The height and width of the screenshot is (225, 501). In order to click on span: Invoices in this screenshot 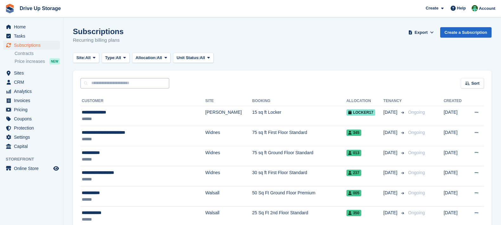, I will do `click(33, 101)`.